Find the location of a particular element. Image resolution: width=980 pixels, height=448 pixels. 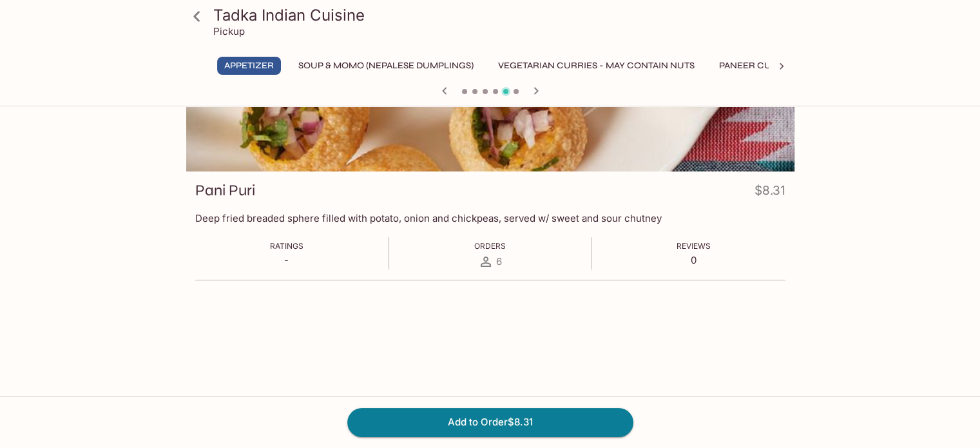

p: 0 is located at coordinates (694, 260).